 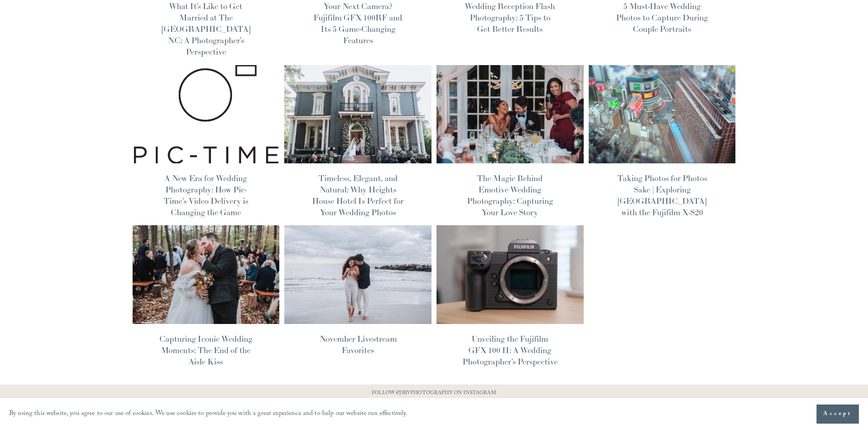 What do you see at coordinates (837, 414) in the screenshot?
I see `button: Accept` at bounding box center [837, 414].